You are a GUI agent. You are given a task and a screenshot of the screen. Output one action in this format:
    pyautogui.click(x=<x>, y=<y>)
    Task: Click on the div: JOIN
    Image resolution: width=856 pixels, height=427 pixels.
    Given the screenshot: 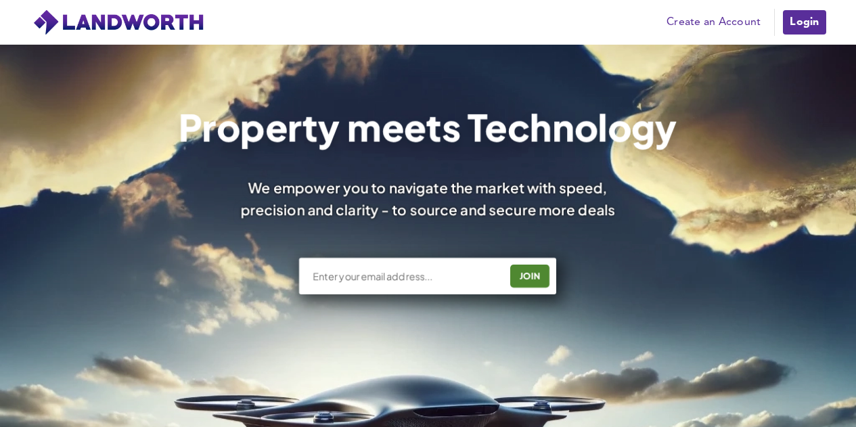 What is the action you would take?
    pyautogui.click(x=530, y=276)
    